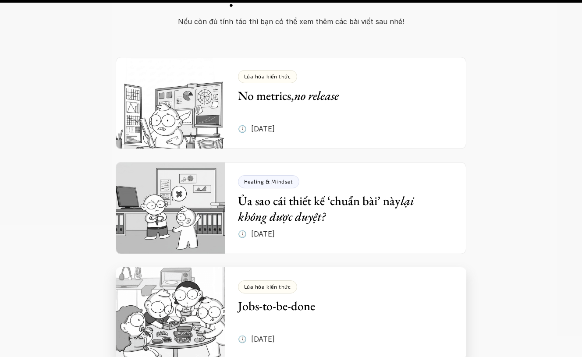  Describe the element at coordinates (339, 95) in the screenshot. I see `h5: No metrics,` at that location.